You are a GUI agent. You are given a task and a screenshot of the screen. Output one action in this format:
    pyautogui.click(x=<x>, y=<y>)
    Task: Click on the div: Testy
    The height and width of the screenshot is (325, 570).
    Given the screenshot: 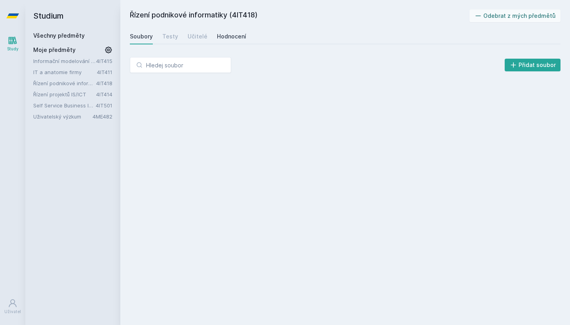 What is the action you would take?
    pyautogui.click(x=170, y=36)
    